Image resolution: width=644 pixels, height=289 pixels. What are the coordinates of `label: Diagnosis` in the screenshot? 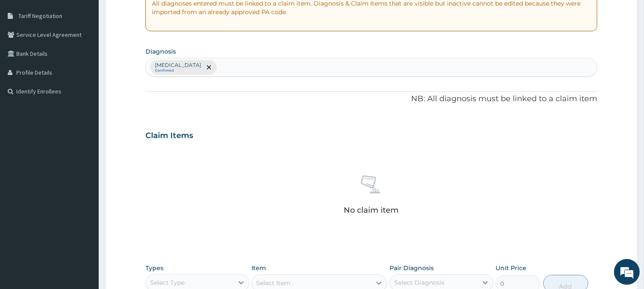 It's located at (161, 51).